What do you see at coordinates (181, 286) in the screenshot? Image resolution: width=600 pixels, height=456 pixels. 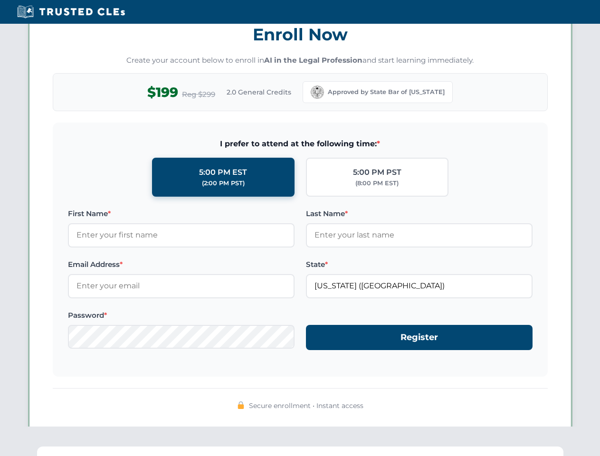 I see `input: Enter your email` at bounding box center [181, 286].